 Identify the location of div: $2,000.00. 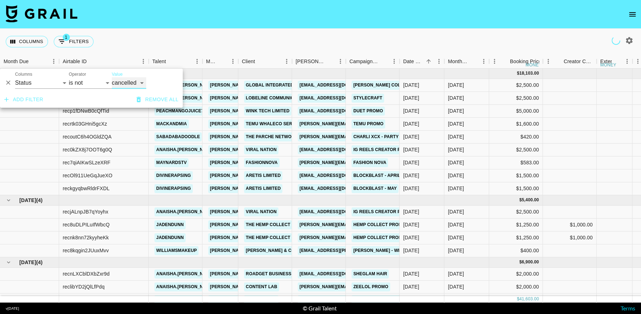
(516, 274).